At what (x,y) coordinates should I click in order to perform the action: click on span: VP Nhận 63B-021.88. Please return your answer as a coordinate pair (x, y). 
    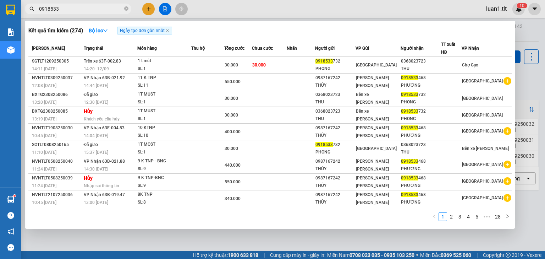
    Looking at the image, I should click on (104, 161).